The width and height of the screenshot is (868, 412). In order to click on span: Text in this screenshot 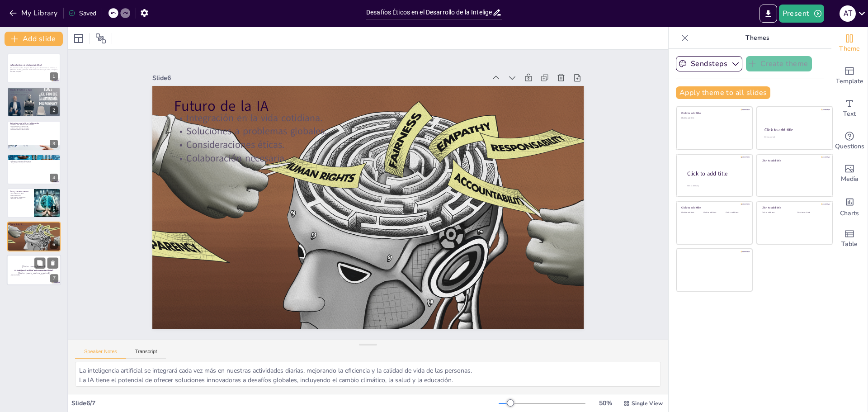, I will do `click(850, 114)`.